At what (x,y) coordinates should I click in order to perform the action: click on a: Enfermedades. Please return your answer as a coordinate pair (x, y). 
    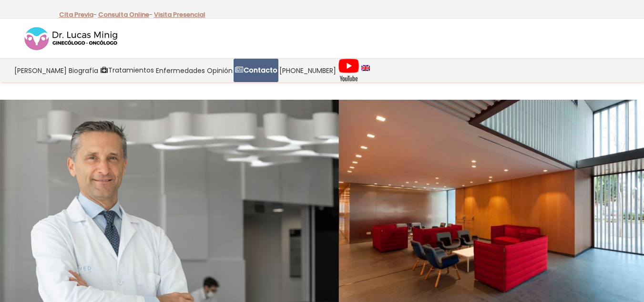
    Looking at the image, I should click on (180, 70).